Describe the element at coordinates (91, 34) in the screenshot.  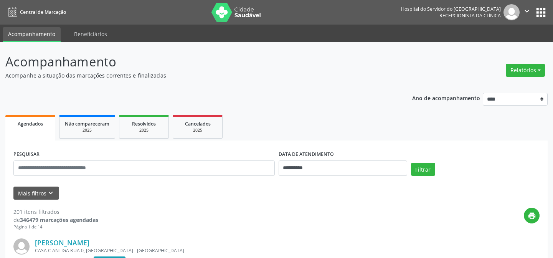
I see `a: Beneficiários` at that location.